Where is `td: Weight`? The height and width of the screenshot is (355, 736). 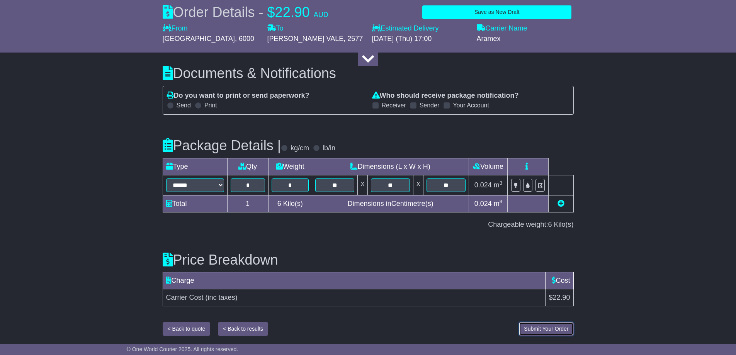
td: Weight is located at coordinates (290, 167).